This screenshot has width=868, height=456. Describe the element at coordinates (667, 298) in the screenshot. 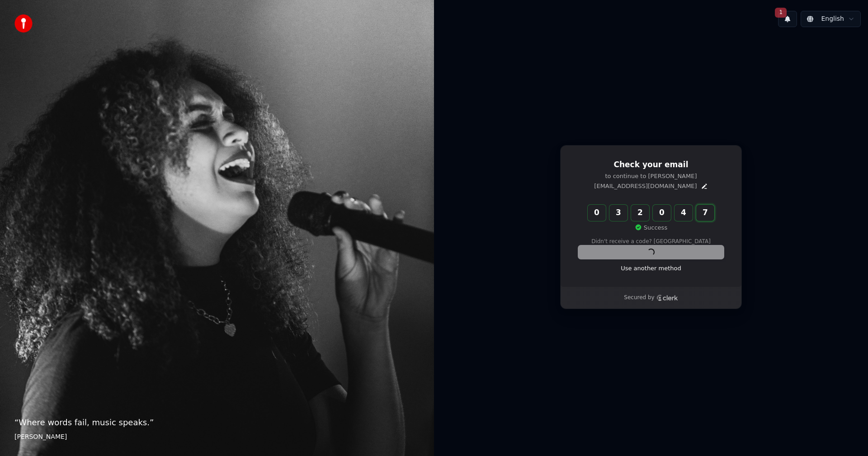

I see `a: Clerk logo` at that location.